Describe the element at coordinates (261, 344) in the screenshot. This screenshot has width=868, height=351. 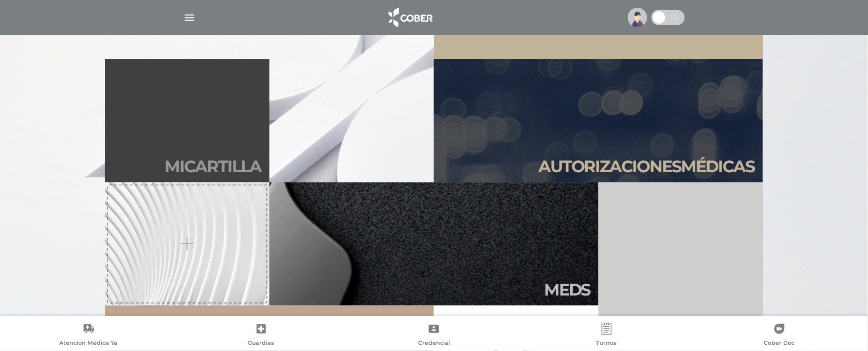
I see `span: Guardias` at that location.